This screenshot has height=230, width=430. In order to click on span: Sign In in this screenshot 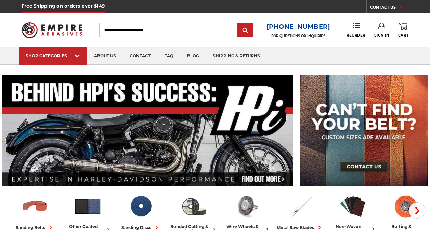, I will do `click(381, 35)`.